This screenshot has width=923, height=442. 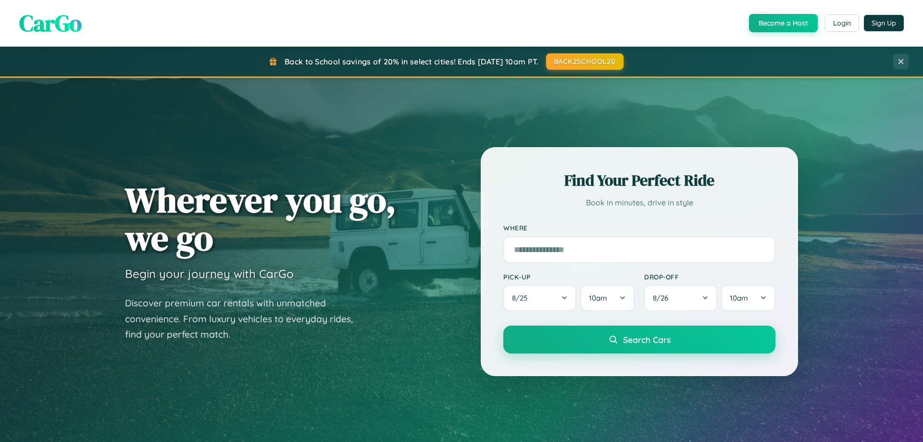 I want to click on span: Search Cars, so click(x=647, y=339).